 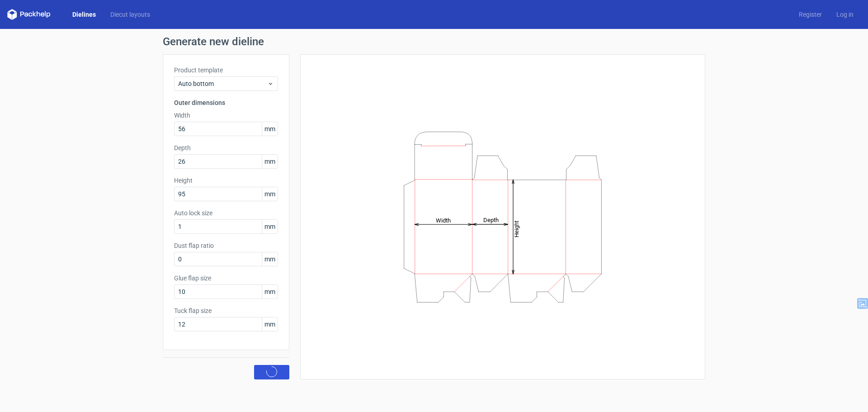 I want to click on label: Width, so click(x=226, y=115).